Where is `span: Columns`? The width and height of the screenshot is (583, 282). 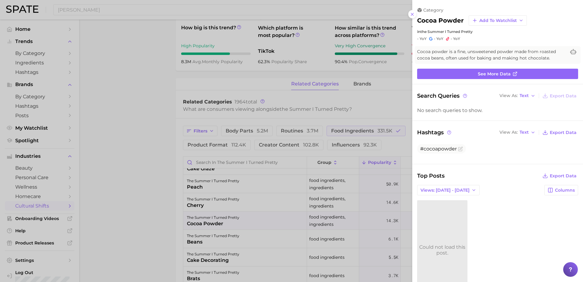 span: Columns is located at coordinates (564, 190).